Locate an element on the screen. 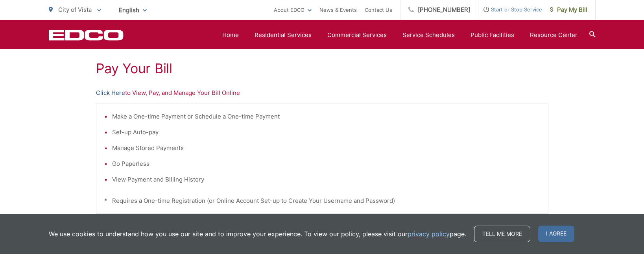 The image size is (644, 254). p: to View, Pay, and Manage Your Bill Online is located at coordinates (322, 93).